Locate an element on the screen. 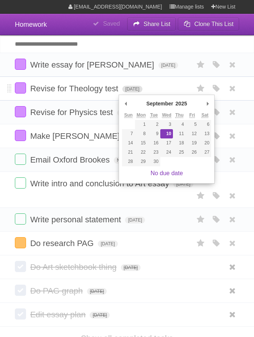 The image size is (254, 337). button: 9 is located at coordinates (154, 134).